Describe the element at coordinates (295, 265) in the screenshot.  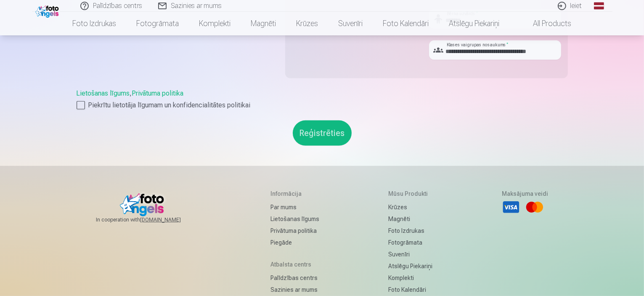
I see `h5: Atbalsta centrs` at that location.